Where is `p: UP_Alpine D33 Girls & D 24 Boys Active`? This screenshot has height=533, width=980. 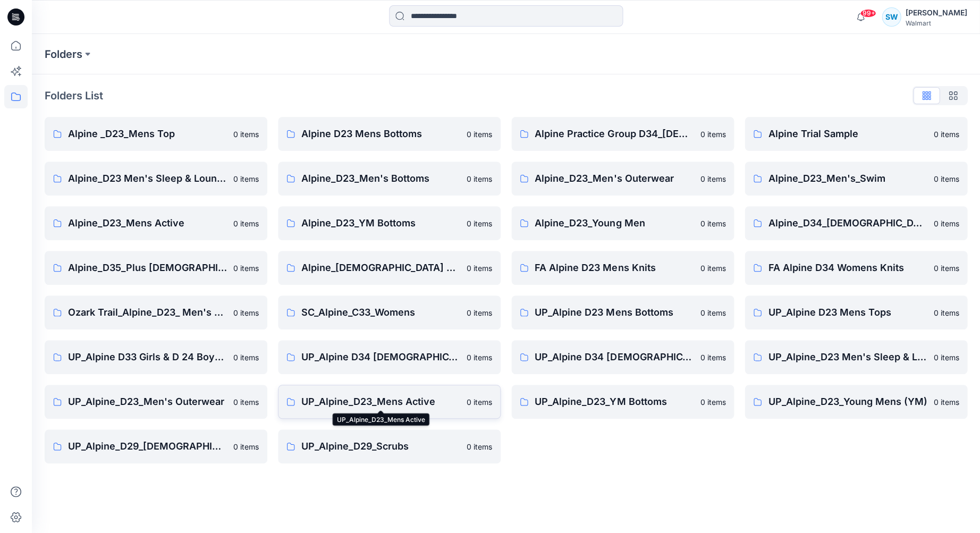 p: UP_Alpine D33 Girls & D 24 Boys Active is located at coordinates (147, 357).